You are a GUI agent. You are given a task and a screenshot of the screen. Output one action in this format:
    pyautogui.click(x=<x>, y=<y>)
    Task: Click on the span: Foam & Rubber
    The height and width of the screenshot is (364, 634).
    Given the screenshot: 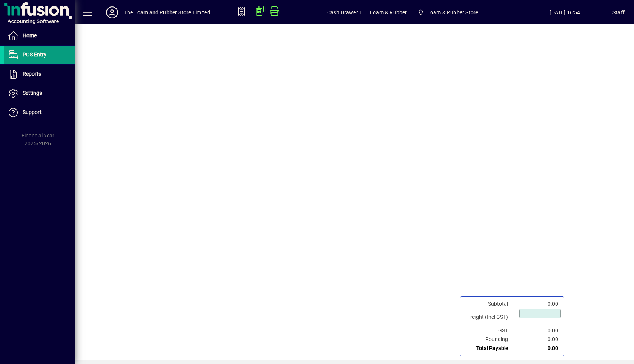 What is the action you would take?
    pyautogui.click(x=388, y=13)
    